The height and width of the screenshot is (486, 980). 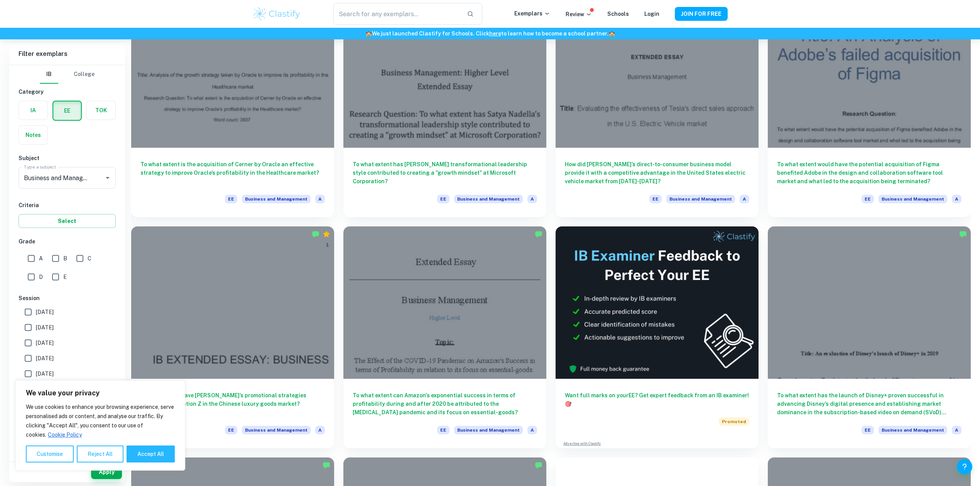 What do you see at coordinates (34, 111) in the screenshot?
I see `button: IA` at bounding box center [34, 111].